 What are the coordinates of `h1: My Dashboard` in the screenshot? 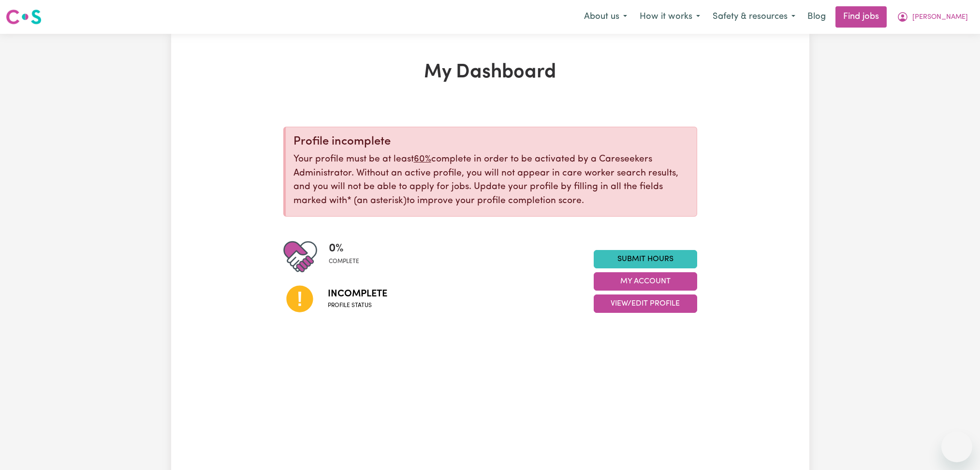 It's located at (490, 72).